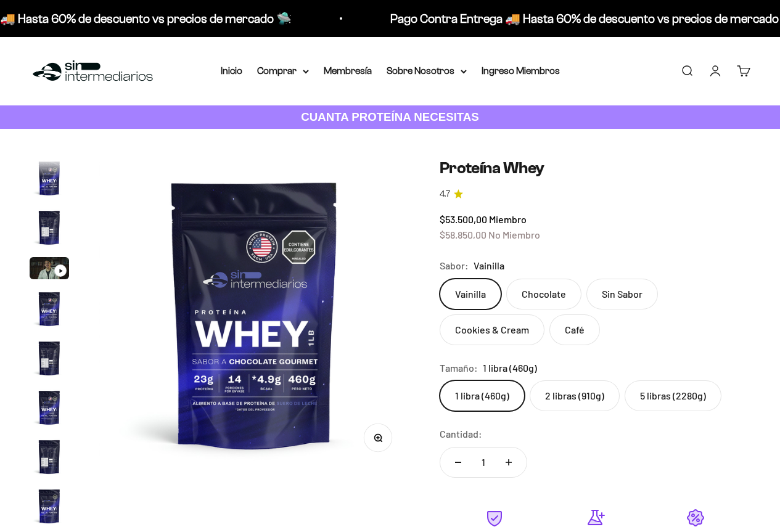 The width and height of the screenshot is (780, 532). What do you see at coordinates (595, 168) in the screenshot?
I see `h1: Proteína Whey` at bounding box center [595, 168].